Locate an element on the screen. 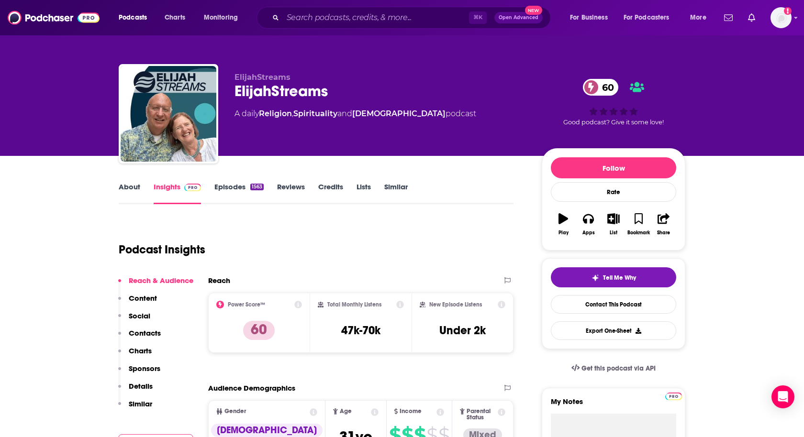 The height and width of the screenshot is (437, 804). span: ⌘ K is located at coordinates (477, 18).